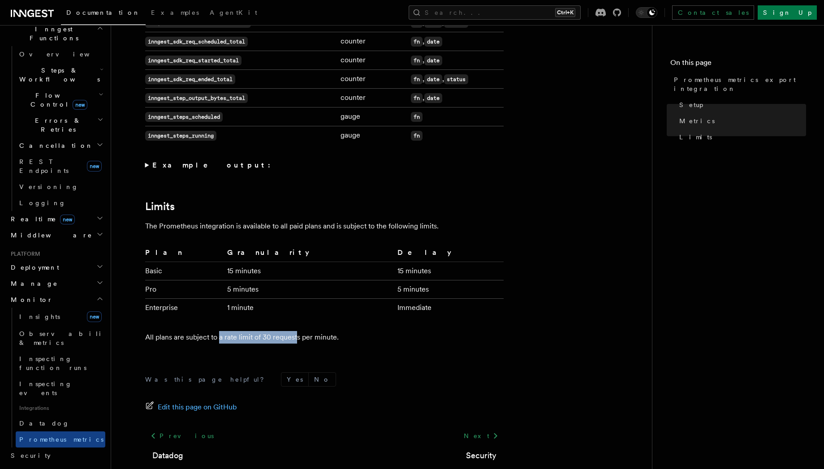 Image resolution: width=824 pixels, height=469 pixels. I want to click on span: Platform, so click(24, 254).